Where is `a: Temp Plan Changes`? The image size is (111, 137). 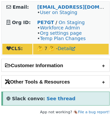
a: Temp Plan Changes is located at coordinates (62, 38).